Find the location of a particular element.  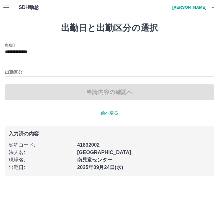

p: 現場名 : is located at coordinates (41, 160).